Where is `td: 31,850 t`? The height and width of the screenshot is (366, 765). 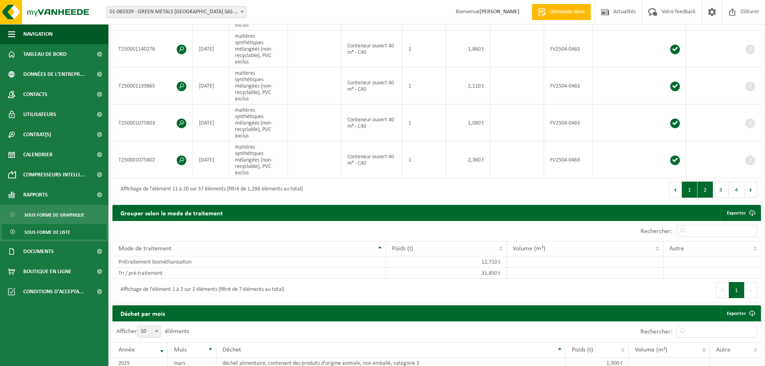
td: 31,850 t is located at coordinates (446, 273).